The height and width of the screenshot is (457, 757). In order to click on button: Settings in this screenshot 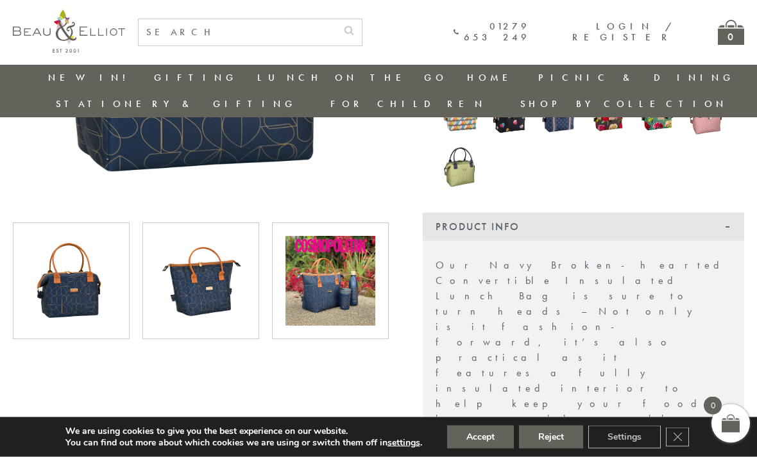, I will do `click(624, 438)`.